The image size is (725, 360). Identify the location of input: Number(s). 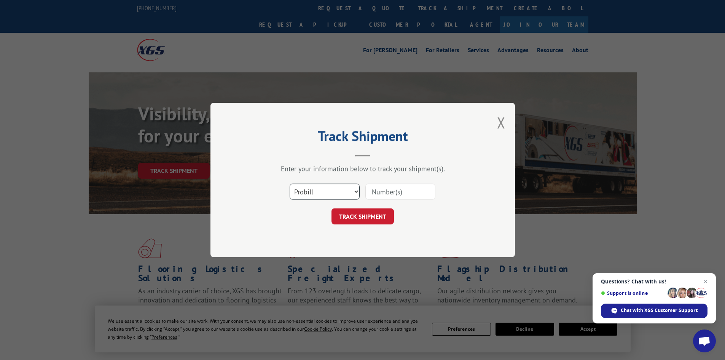
(400, 191).